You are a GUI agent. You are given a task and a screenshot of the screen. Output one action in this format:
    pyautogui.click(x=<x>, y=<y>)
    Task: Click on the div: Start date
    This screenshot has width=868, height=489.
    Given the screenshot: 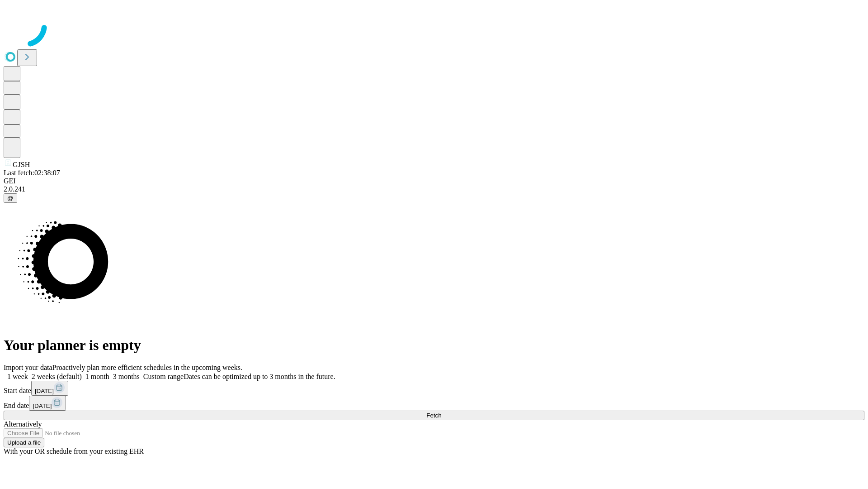 What is the action you would take?
    pyautogui.click(x=434, y=388)
    